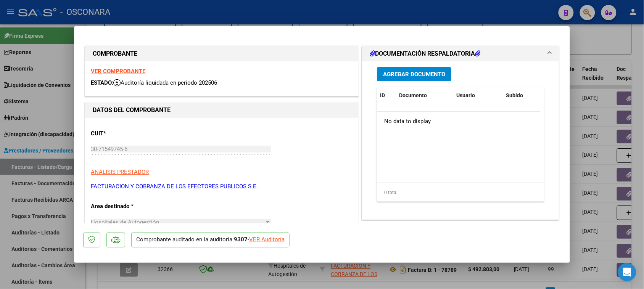 Image resolution: width=644 pixels, height=289 pixels. I want to click on div: Open Intercom Messenger, so click(627, 272).